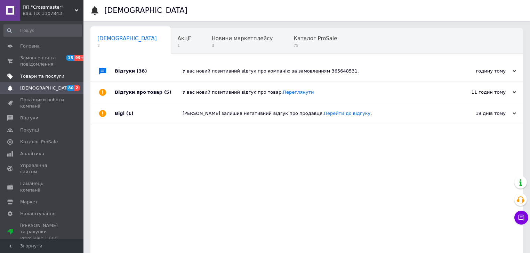  Describe the element at coordinates (30, 130) in the screenshot. I see `span: Покупці` at that location.